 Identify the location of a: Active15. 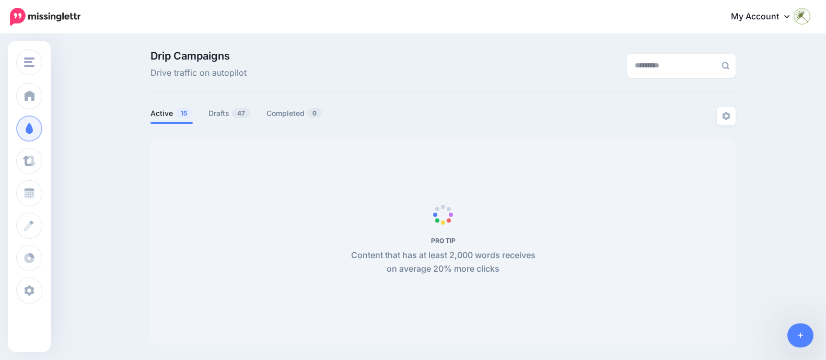
(171, 113).